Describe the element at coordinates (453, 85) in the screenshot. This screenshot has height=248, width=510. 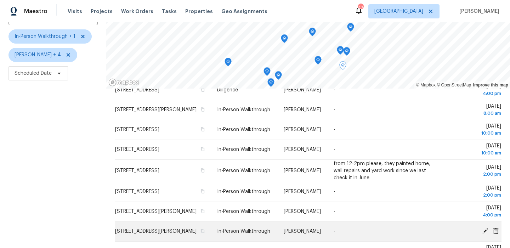
I see `a: OpenStreetMap` at that location.